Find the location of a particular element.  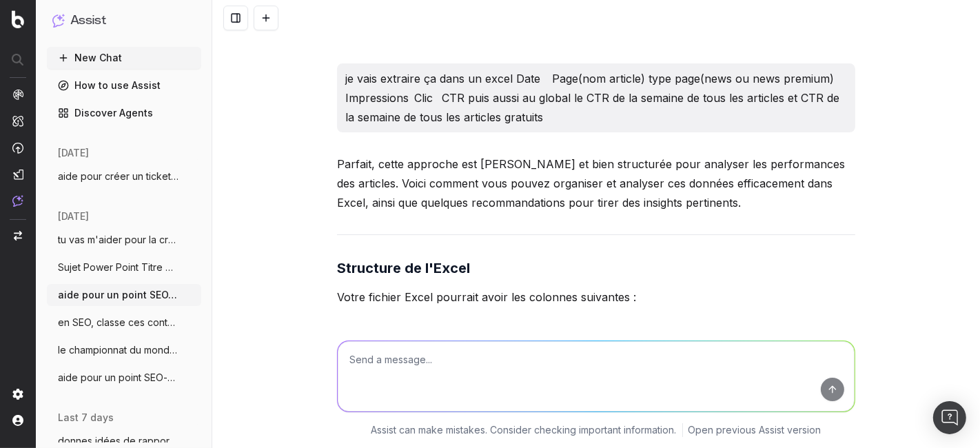

div: Open Intercom Messenger is located at coordinates (950, 418).